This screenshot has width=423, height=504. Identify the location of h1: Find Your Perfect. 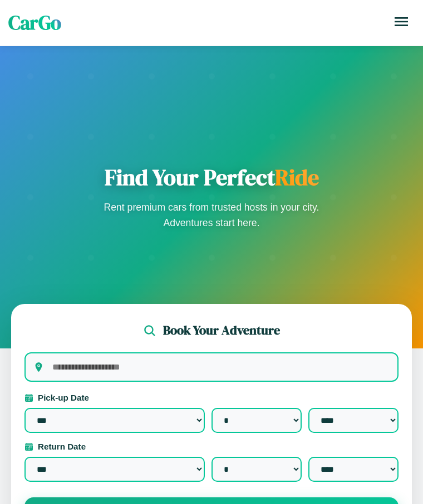
(212, 177).